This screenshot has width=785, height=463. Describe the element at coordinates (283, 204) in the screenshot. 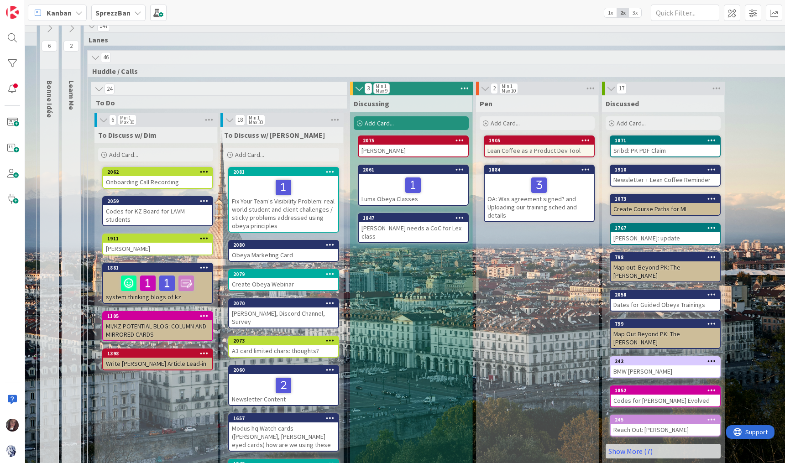

I see `div: Fix Your Team's Visibility Problem: real world student and client challenges / sticky problems ad...` at that location.